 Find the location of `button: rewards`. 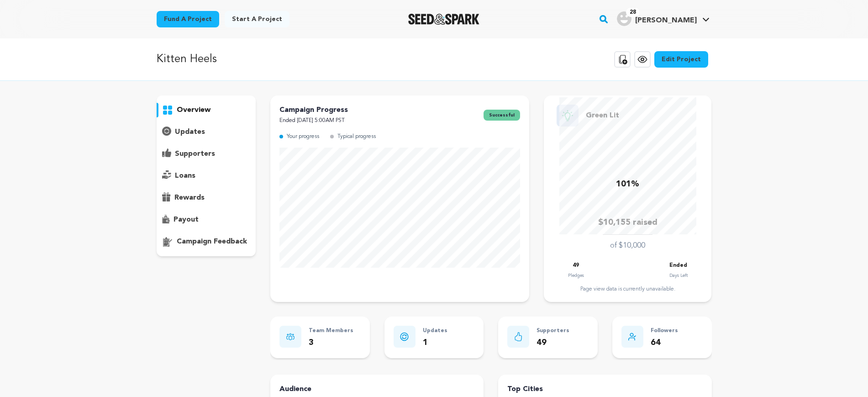

button: rewards is located at coordinates (207, 198).